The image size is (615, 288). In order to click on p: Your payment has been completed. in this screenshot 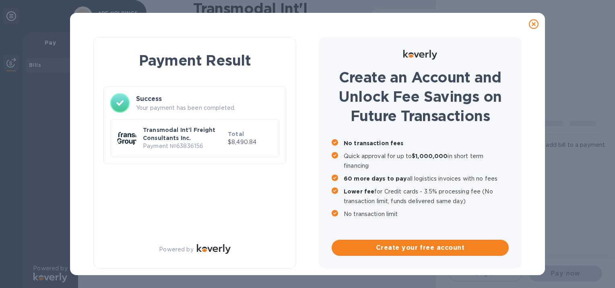, I will do `click(208, 108)`.